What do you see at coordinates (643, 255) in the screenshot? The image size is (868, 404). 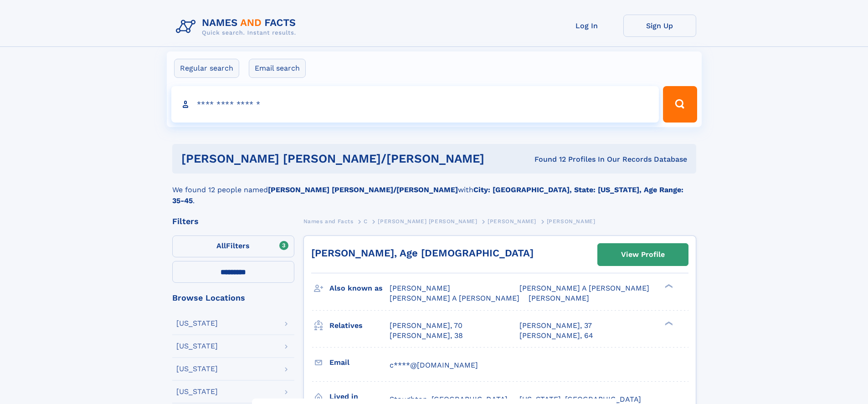 I see `a: View Profile` at bounding box center [643, 255].